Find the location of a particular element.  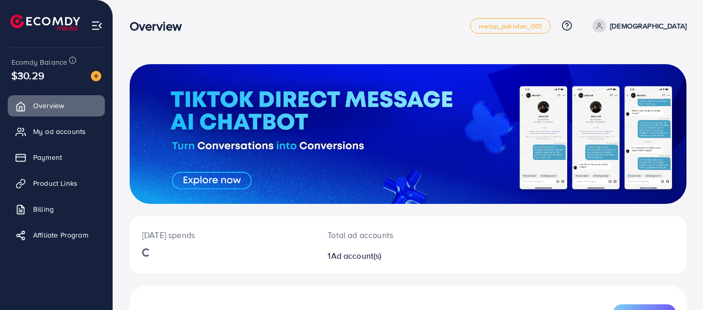

span: My ad accounts is located at coordinates (59, 131).